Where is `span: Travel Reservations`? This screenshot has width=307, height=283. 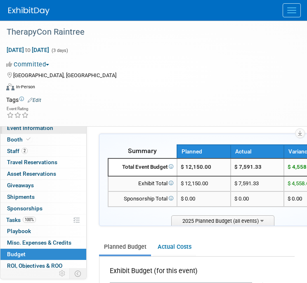 span: Travel Reservations is located at coordinates (32, 162).